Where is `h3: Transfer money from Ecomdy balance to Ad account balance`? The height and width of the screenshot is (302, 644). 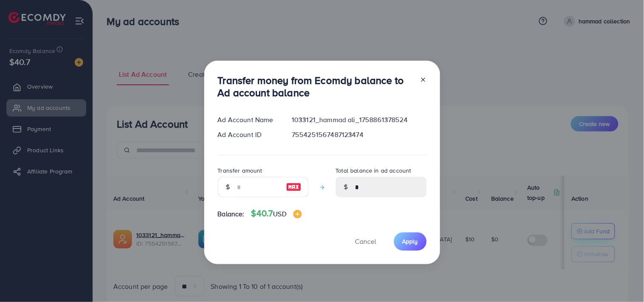 h3: Transfer money from Ecomdy balance to Ad account balance is located at coordinates (315, 86).